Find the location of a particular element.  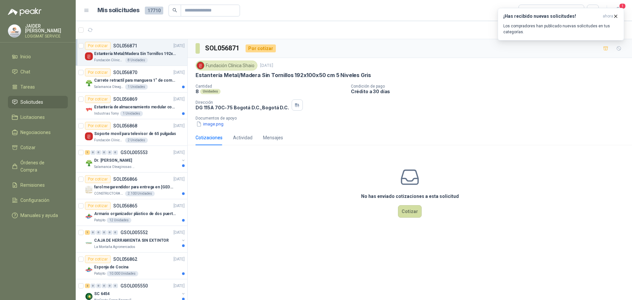

p: SOL056871 is located at coordinates (125, 46).